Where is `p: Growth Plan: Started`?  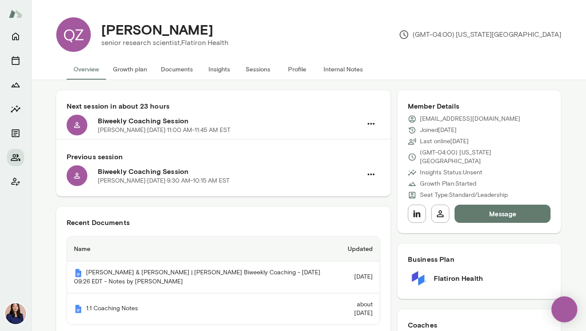 p: Growth Plan: Started is located at coordinates (448, 184).